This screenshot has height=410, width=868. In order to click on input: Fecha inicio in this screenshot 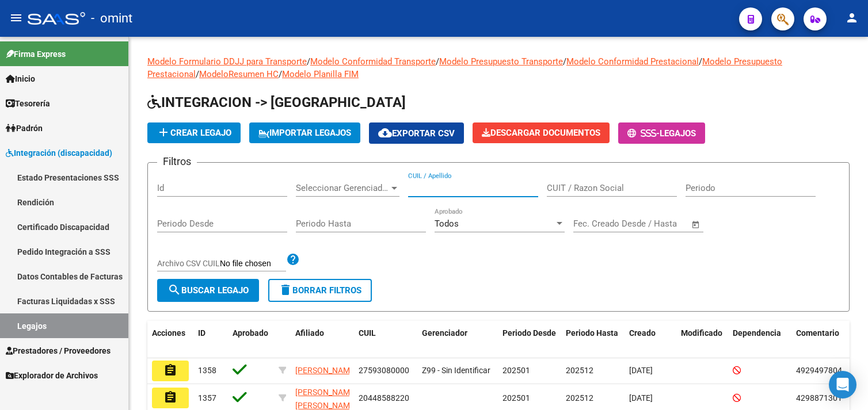, I will do `click(596, 224)`.